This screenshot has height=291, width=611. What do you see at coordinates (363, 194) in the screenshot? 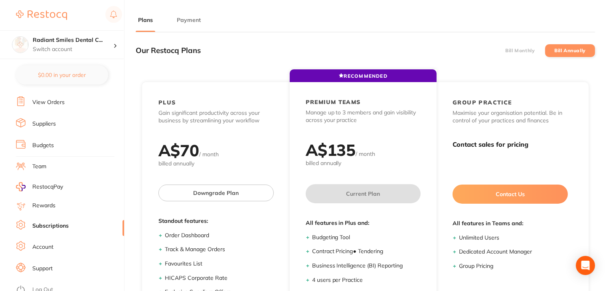
I see `button: Current Plan` at bounding box center [363, 194].